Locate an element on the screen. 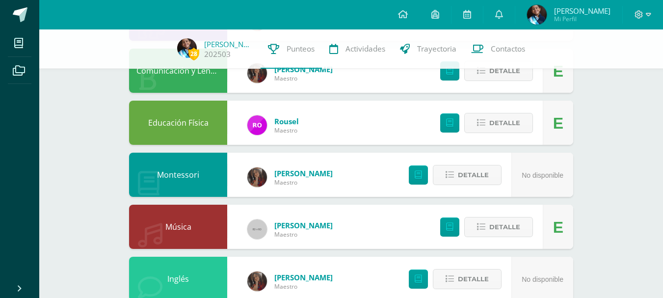  div: Educación Física is located at coordinates (178, 123).